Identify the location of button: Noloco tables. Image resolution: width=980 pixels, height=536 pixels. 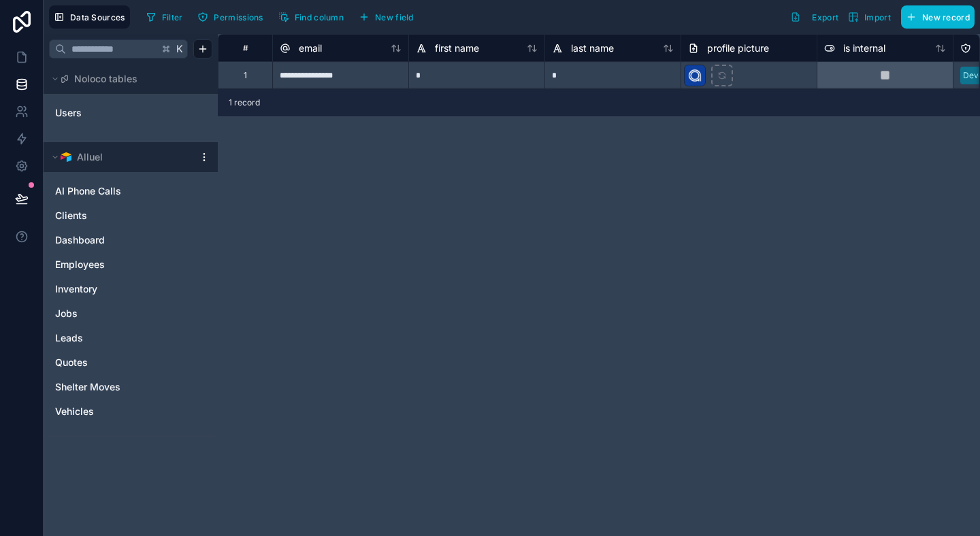
(127, 79).